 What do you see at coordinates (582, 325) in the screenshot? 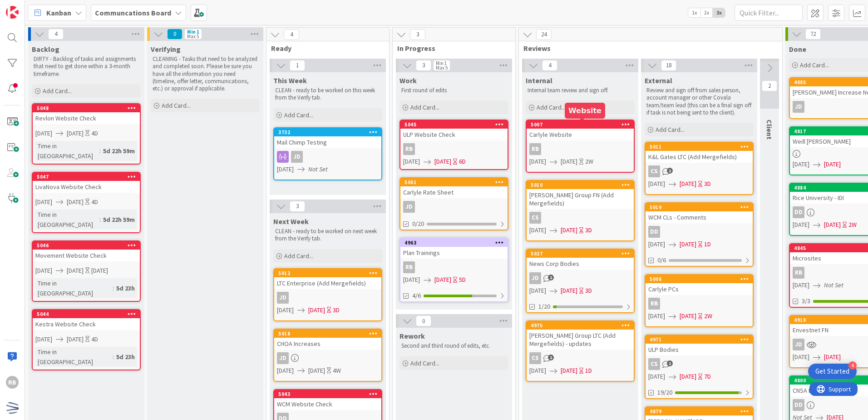
I see `div: 4975` at bounding box center [582, 325].